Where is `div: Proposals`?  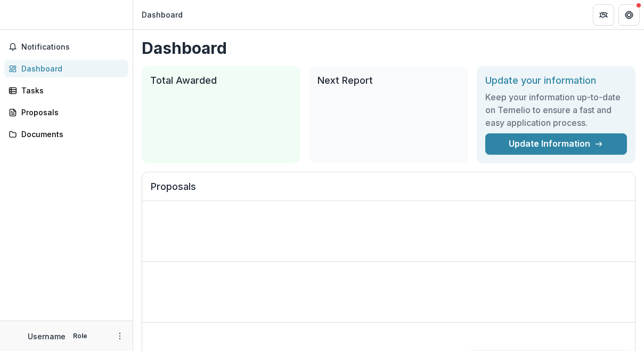
div: Proposals is located at coordinates (70, 112).